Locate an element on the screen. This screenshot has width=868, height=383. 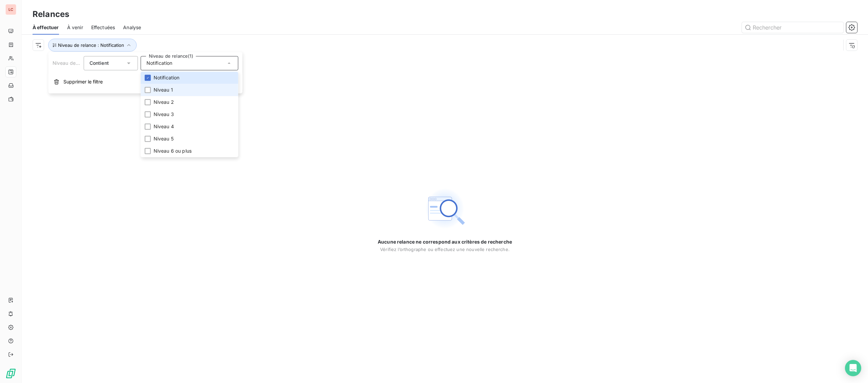
span: Aucune relance ne correspond aux critères de recherche is located at coordinates (445, 242).